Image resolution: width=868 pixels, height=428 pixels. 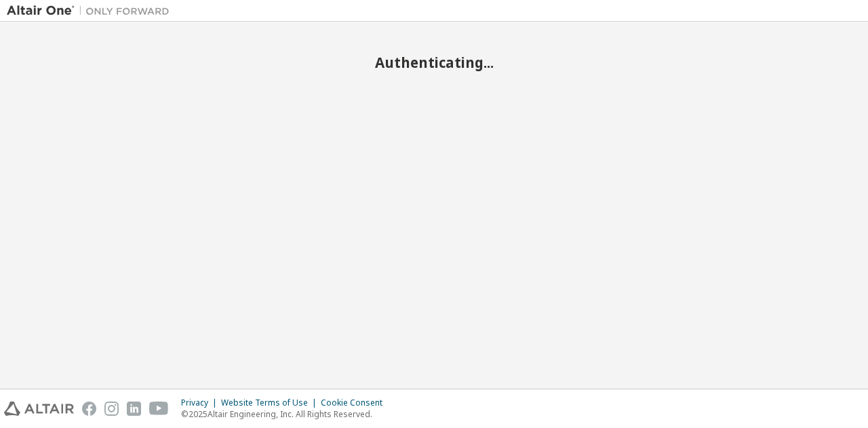 I want to click on div: Website Terms of Use, so click(x=270, y=403).